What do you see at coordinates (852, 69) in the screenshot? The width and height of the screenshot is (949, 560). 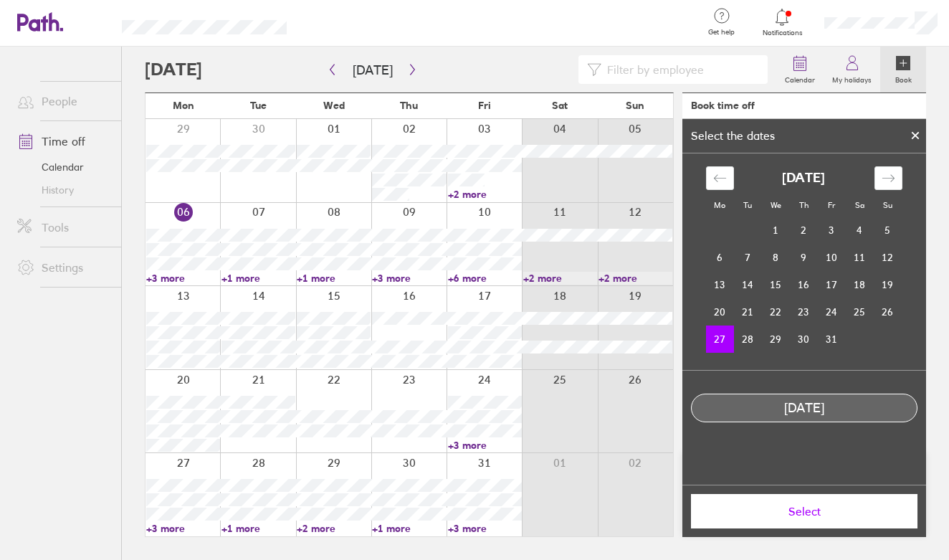 I see `a: My holidays` at bounding box center [852, 69].